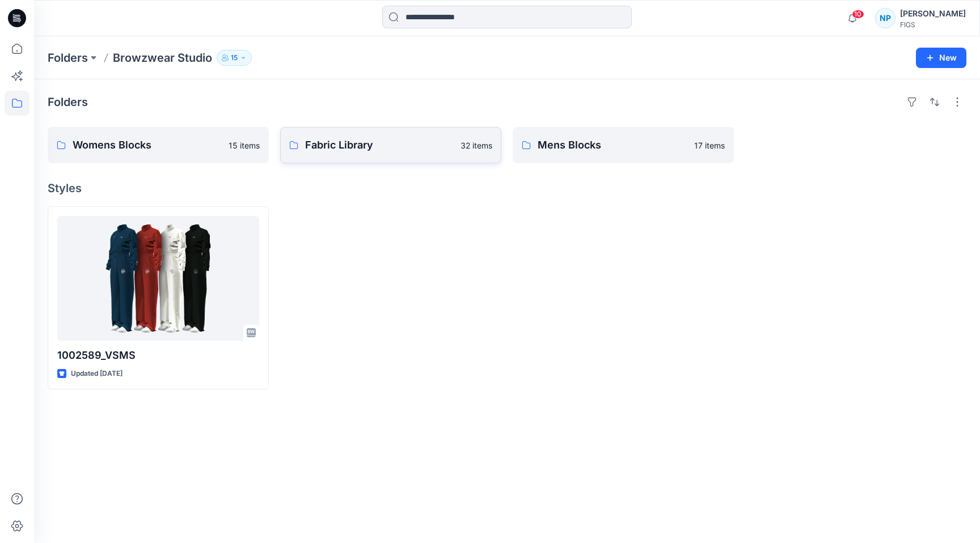 The height and width of the screenshot is (543, 980). What do you see at coordinates (162, 57) in the screenshot?
I see `p: Browzwear Studio` at bounding box center [162, 57].